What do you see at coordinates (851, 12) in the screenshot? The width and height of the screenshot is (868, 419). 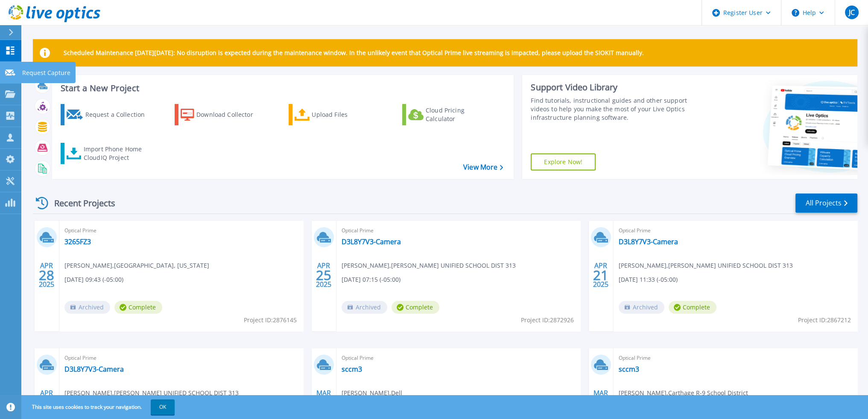 I see `span: JC` at bounding box center [851, 12].